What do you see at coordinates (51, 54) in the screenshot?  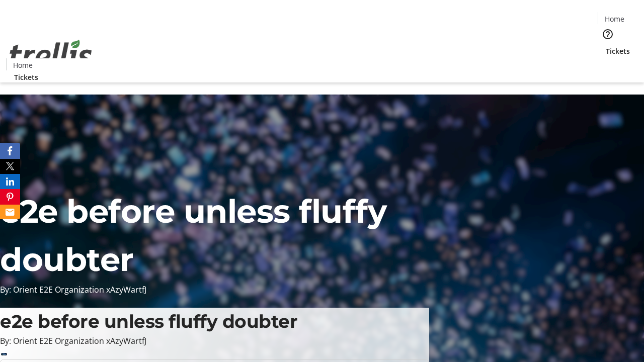 I see `img: Orient E2E Organization xAzyWartfJ's Logo` at bounding box center [51, 54].